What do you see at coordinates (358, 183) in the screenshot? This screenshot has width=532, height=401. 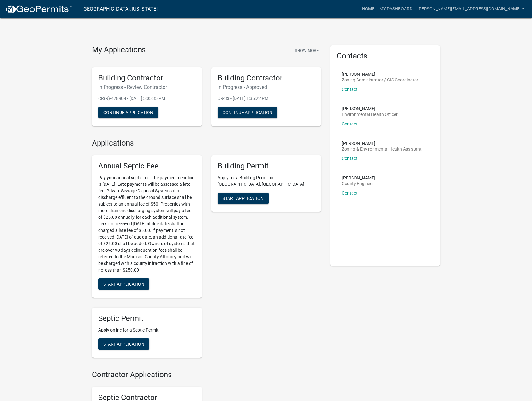 I see `p: County Engineer` at bounding box center [358, 183].